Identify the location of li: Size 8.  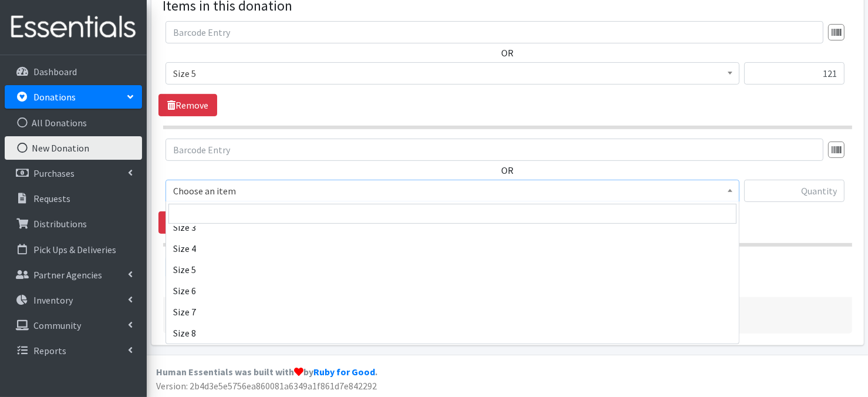
(452, 333).